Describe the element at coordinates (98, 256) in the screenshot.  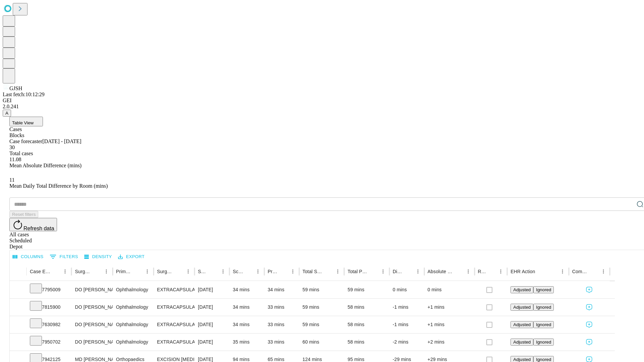
I see `button: Density` at that location.